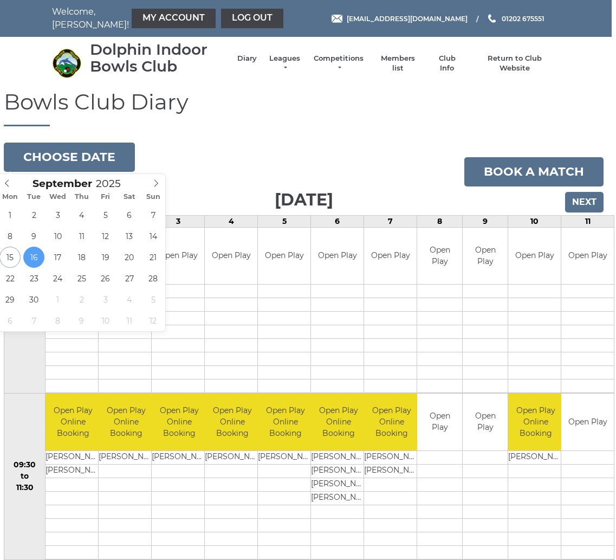 The image size is (616, 560). Describe the element at coordinates (67, 63) in the screenshot. I see `img: Dolphin Indoor Bowls Club` at that location.